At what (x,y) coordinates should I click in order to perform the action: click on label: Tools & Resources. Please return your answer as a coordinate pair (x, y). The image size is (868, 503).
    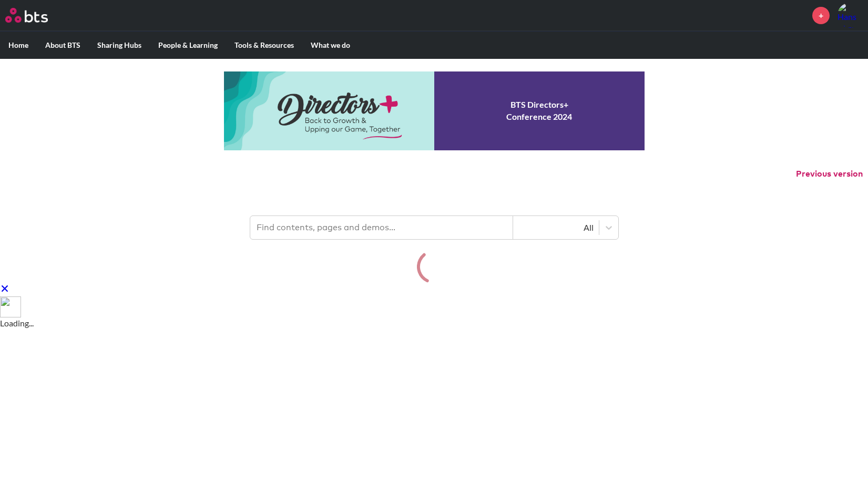
    Looking at the image, I should click on (264, 45).